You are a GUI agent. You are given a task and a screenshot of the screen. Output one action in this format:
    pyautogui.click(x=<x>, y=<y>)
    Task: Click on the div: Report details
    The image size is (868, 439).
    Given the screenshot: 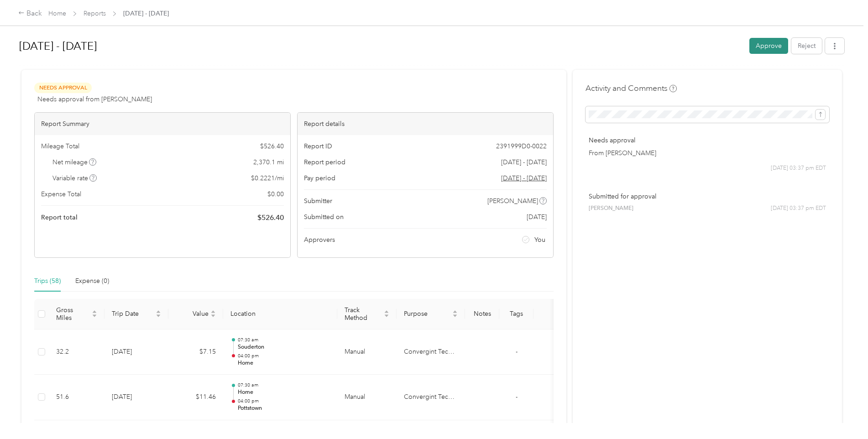 What is the action you would take?
    pyautogui.click(x=425, y=124)
    